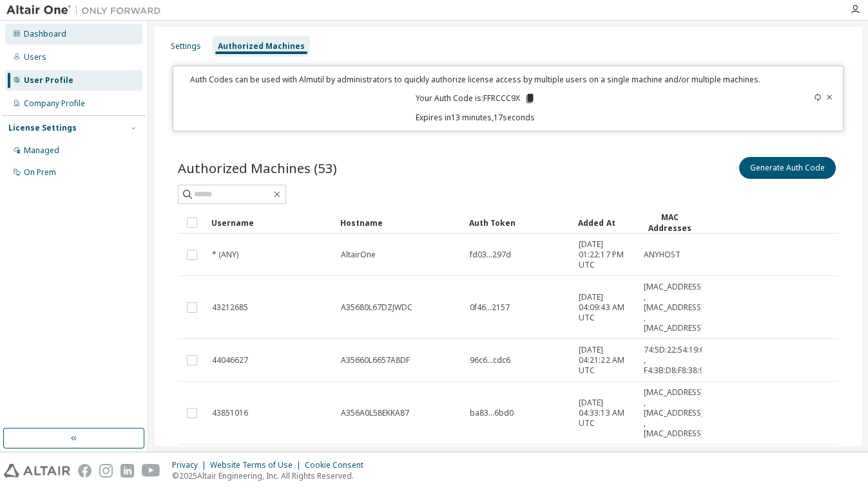  What do you see at coordinates (676, 360) in the screenshot?
I see `span: 74:5D:22:54:19:6D , F4:3B:D8:F8:38:9C` at bounding box center [676, 360].